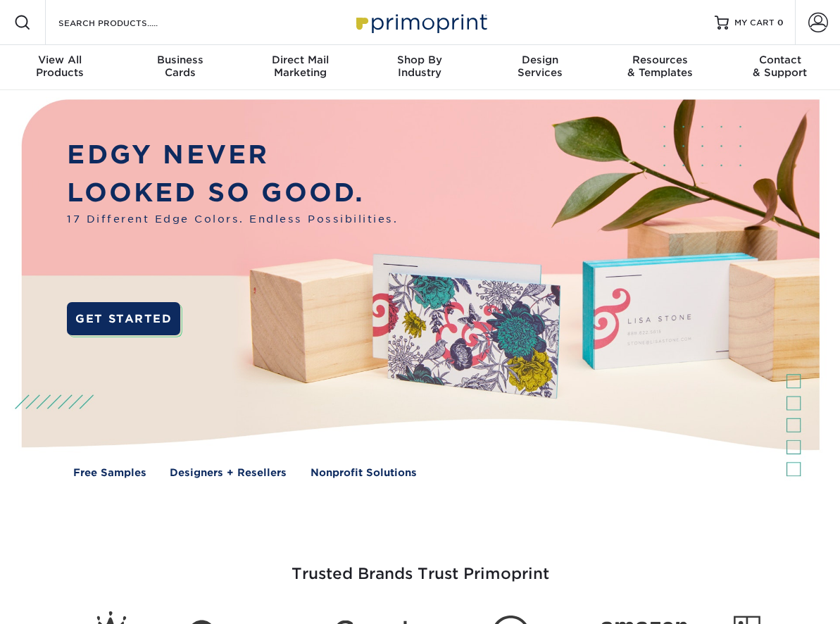 This screenshot has width=840, height=624. Describe the element at coordinates (300, 60) in the screenshot. I see `span: Direct Mail` at that location.